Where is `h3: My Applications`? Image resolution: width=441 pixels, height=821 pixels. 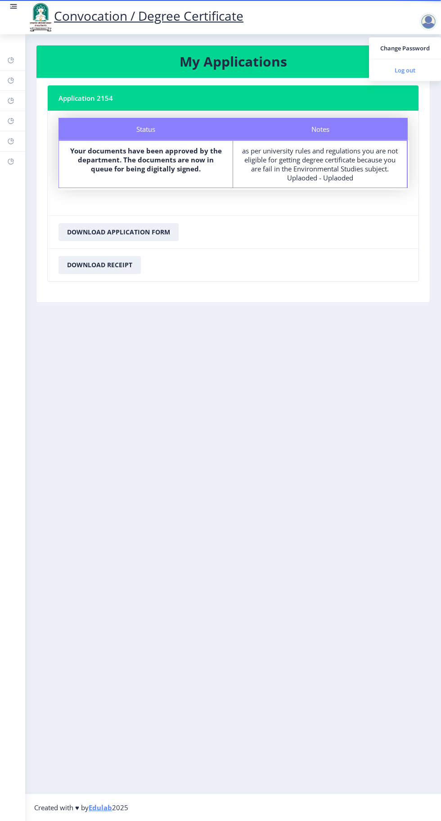 h3: My Applications is located at coordinates (233, 62).